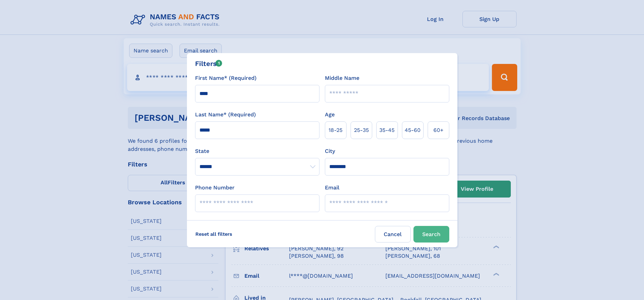  Describe the element at coordinates (330, 151) in the screenshot. I see `label: City` at that location.